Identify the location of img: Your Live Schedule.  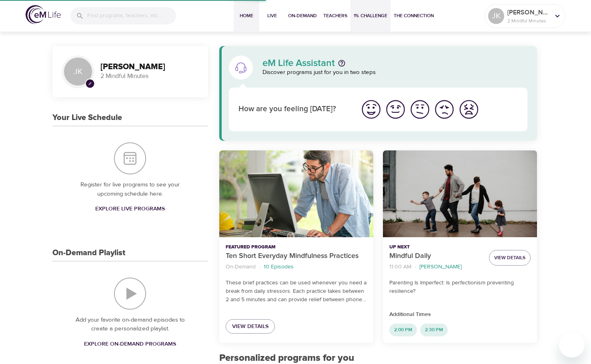
(130, 158).